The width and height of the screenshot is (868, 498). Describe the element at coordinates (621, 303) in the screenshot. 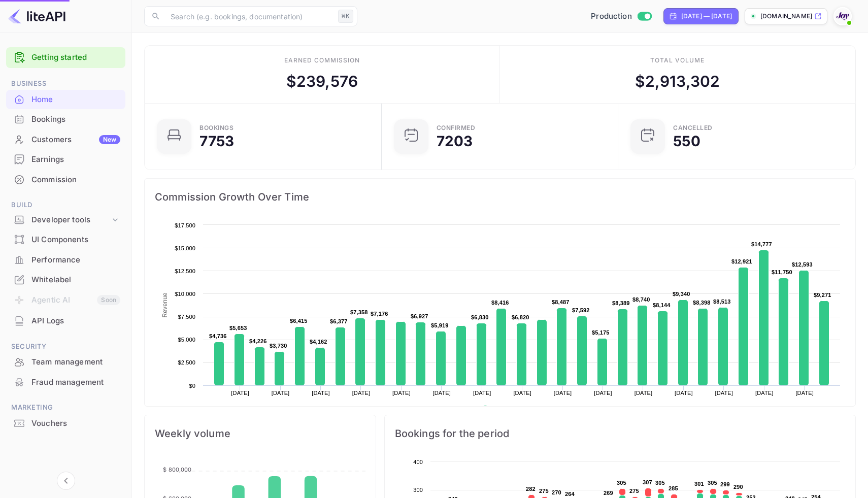

I see `text: $8,389` at that location.